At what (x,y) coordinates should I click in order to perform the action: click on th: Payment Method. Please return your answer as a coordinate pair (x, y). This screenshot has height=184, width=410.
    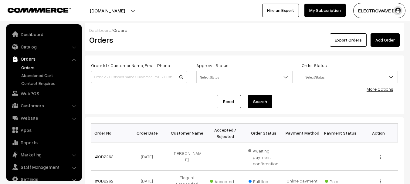
    Looking at the image, I should click on (302, 133).